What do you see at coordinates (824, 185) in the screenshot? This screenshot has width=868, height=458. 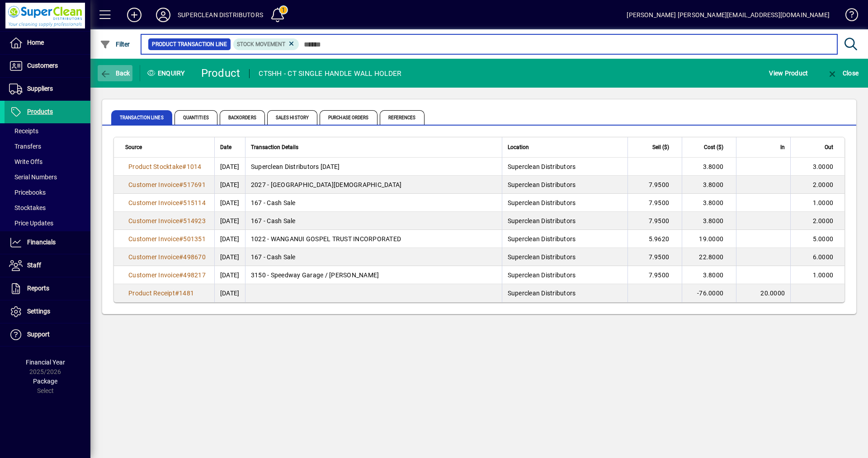 I see `span: 2.0000` at bounding box center [824, 185].